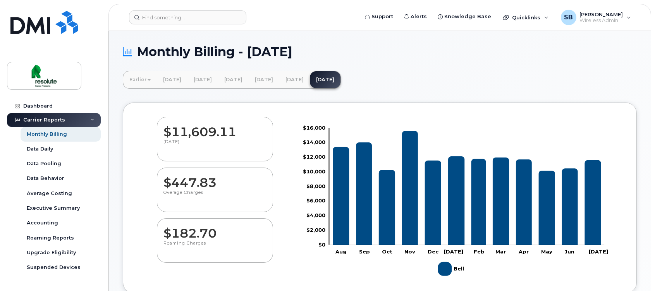 The width and height of the screenshot is (655, 291). What do you see at coordinates (215, 247) in the screenshot?
I see `p: Roaming Charges` at bounding box center [215, 247].